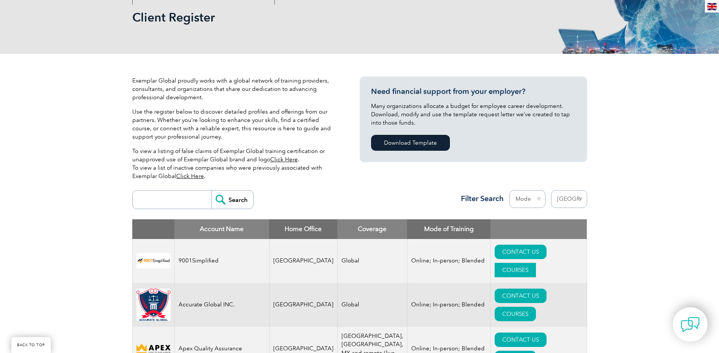 Image resolution: width=719 pixels, height=353 pixels. What do you see at coordinates (712, 6) in the screenshot?
I see `img: en` at bounding box center [712, 6].